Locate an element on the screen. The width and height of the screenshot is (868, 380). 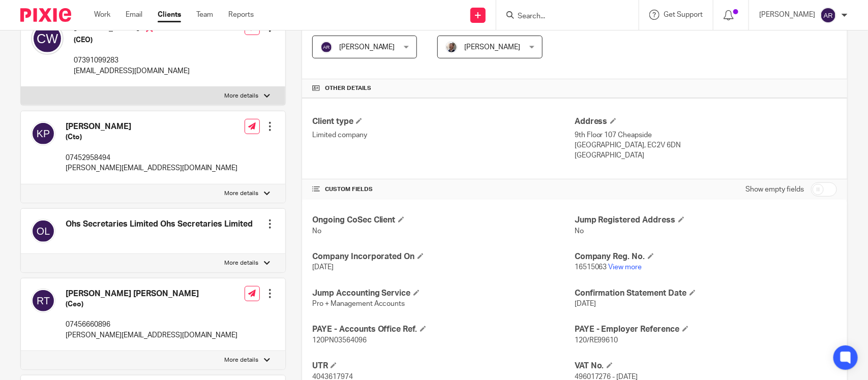
a: Team is located at coordinates (205, 15).